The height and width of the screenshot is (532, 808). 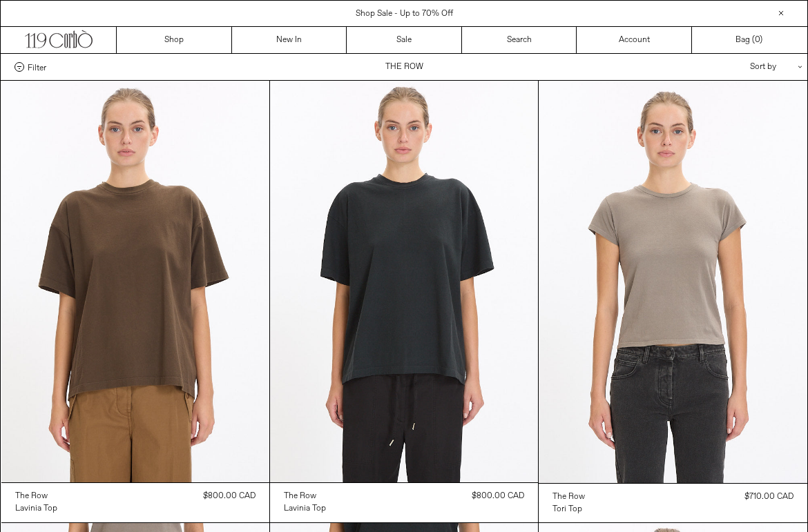 What do you see at coordinates (404, 14) in the screenshot?
I see `a: Shop Sale - Up to 70% Off` at bounding box center [404, 14].